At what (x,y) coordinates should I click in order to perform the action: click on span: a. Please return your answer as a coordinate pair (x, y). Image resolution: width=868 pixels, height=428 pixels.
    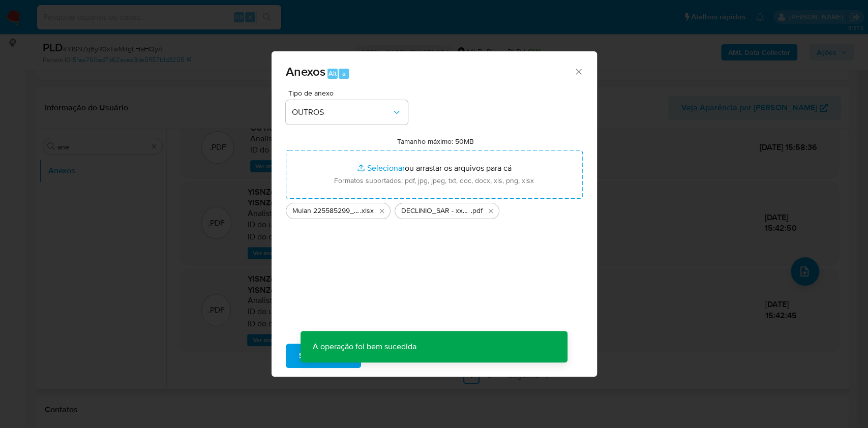
    Looking at the image, I should click on (343, 73).